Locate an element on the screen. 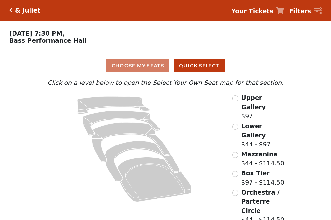  label: $44 - $97 is located at coordinates (263, 135).